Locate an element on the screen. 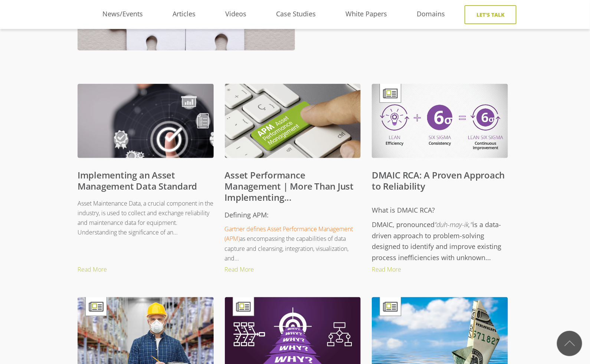  a: White Papers is located at coordinates (366, 14).